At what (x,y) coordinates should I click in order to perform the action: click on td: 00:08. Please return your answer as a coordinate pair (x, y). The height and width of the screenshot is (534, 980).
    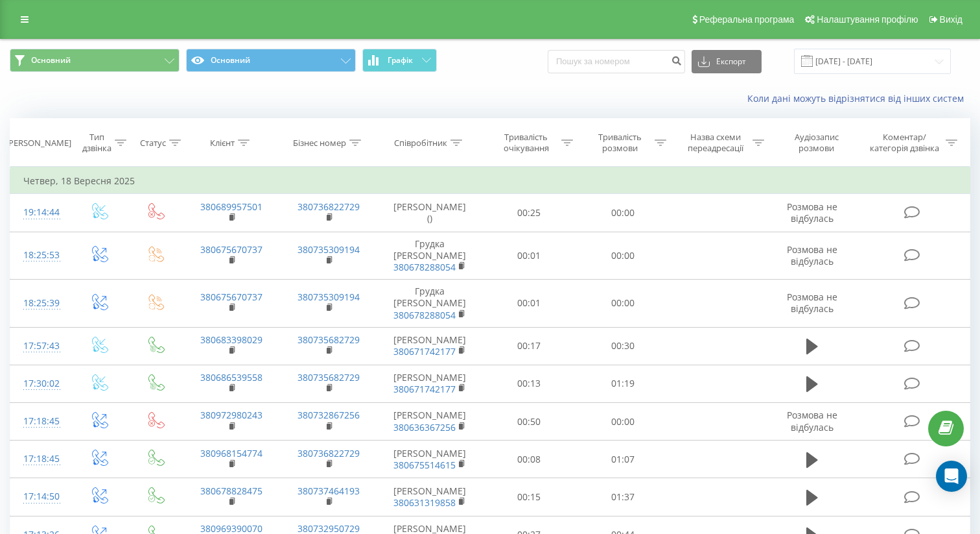
    Looking at the image, I should click on (529, 459).